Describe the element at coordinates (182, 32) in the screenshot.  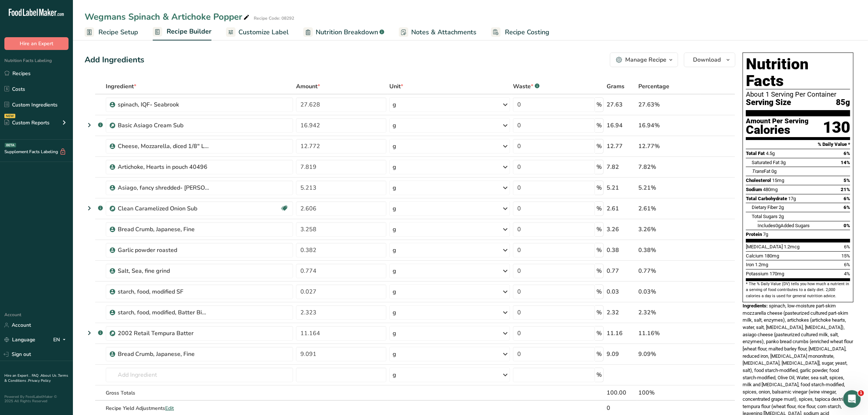
I see `a: Recipe Builder` at that location.